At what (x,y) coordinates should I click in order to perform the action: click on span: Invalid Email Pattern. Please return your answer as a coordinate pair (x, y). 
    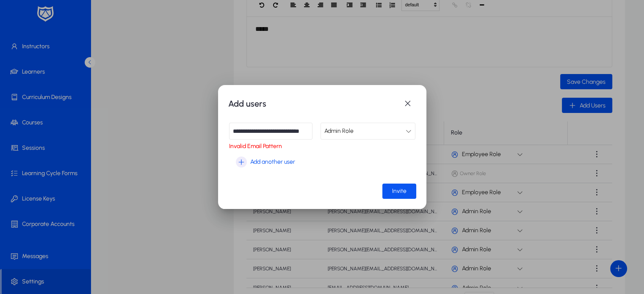
    Looking at the image, I should click on (273, 147).